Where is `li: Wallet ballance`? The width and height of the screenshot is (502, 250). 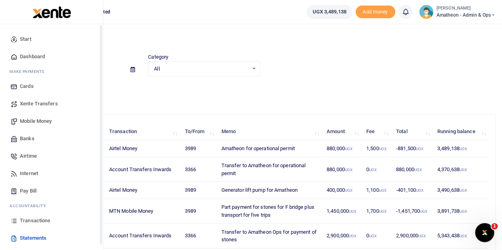 li: Wallet ballance is located at coordinates (329, 12).